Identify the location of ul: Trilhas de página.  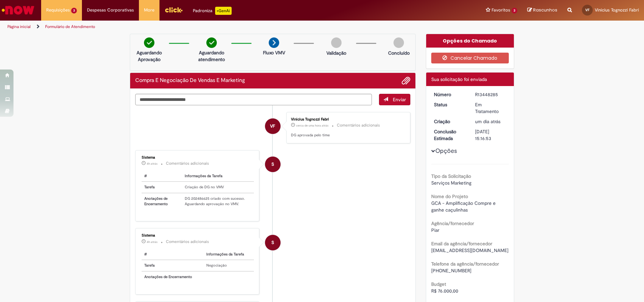
(214, 26).